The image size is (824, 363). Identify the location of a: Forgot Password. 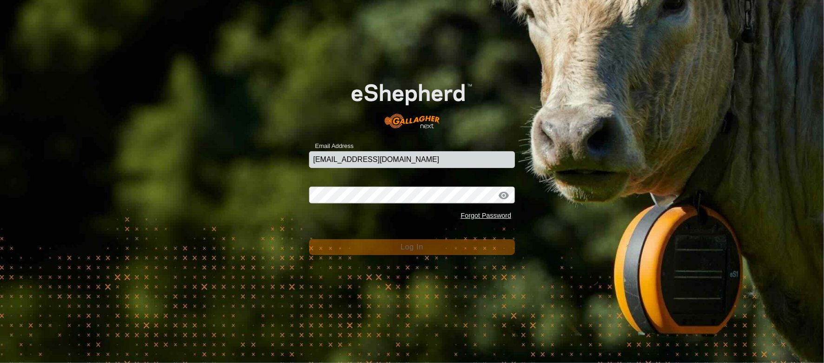
(486, 215).